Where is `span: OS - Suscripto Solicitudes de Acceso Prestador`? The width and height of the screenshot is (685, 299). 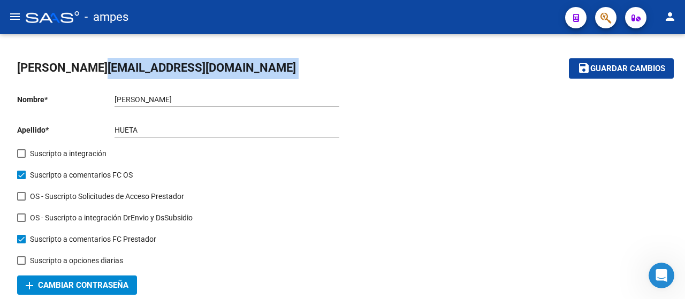
span: OS - Suscripto Solicitudes de Acceso Prestador is located at coordinates (107, 196).